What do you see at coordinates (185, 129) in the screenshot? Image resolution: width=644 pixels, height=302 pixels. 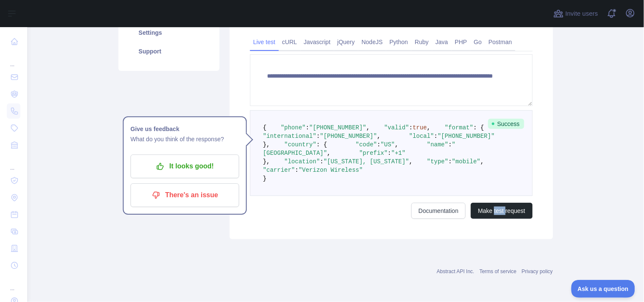 I see `h1: Give us feedback` at bounding box center [185, 129].